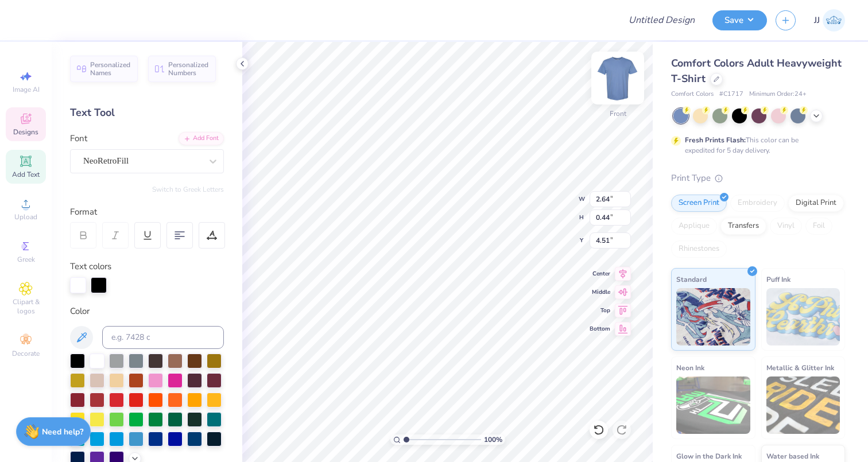  Describe the element at coordinates (26, 306) in the screenshot. I see `span: Clipart & logos` at that location.